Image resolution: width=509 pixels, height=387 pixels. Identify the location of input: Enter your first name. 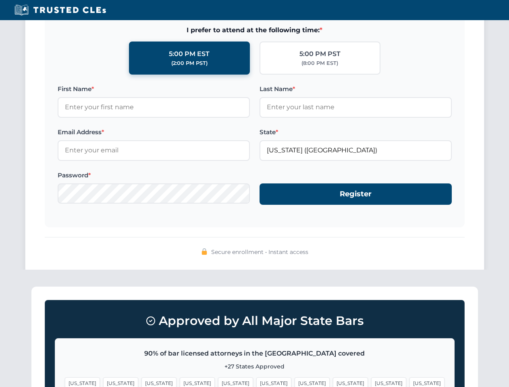
(153, 107).